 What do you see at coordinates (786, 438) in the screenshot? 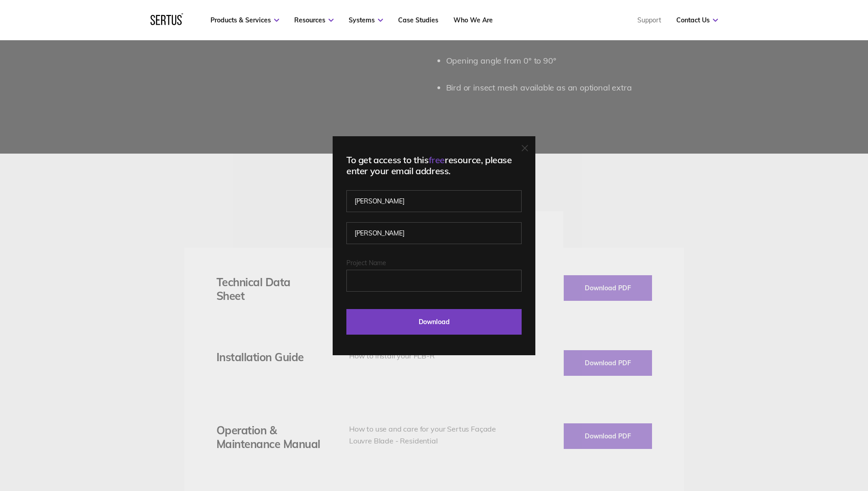
I see `div: Chat Widget` at bounding box center [786, 438].